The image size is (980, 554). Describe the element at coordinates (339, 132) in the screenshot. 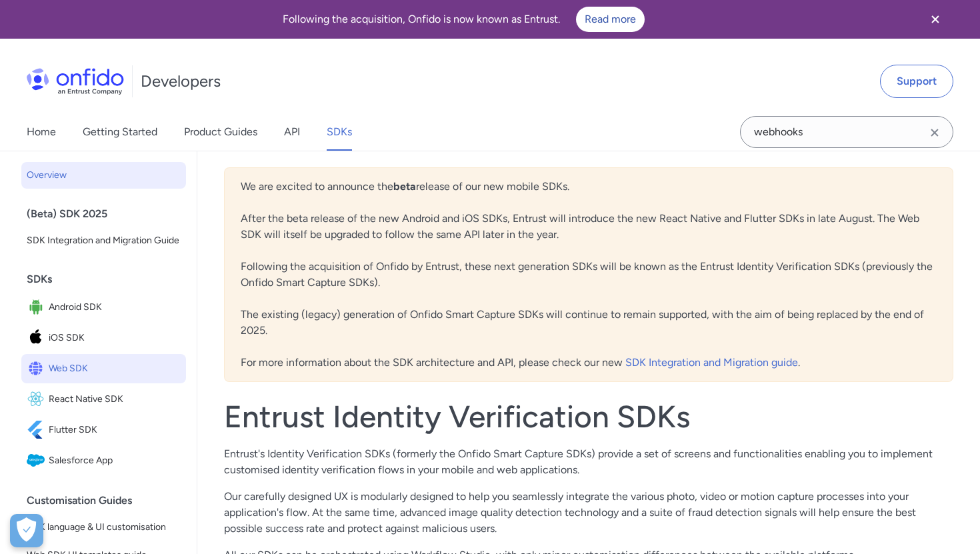

I see `a: SDKs` at that location.